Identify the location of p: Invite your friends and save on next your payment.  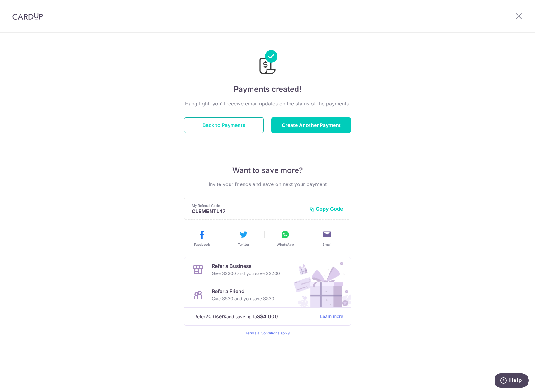
(268, 184).